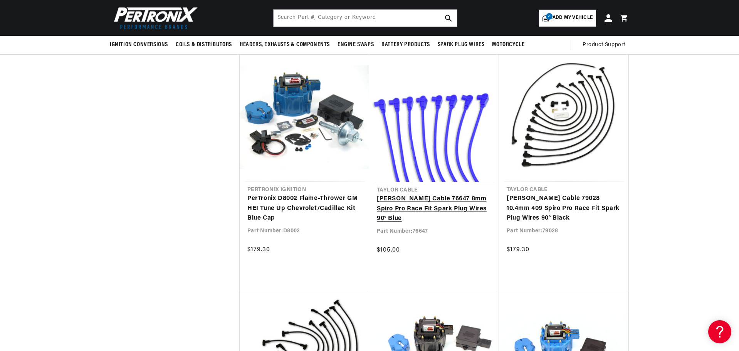 The width and height of the screenshot is (739, 351). I want to click on span: Battery Products, so click(405, 45).